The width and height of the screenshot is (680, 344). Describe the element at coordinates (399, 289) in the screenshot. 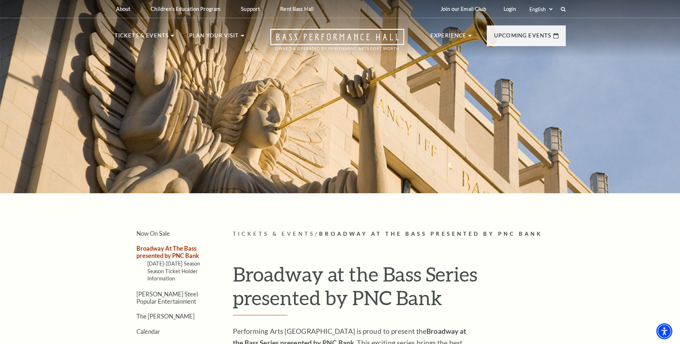

I see `h1: Broadway at the Bass Series presented by PNC Bank` at that location.